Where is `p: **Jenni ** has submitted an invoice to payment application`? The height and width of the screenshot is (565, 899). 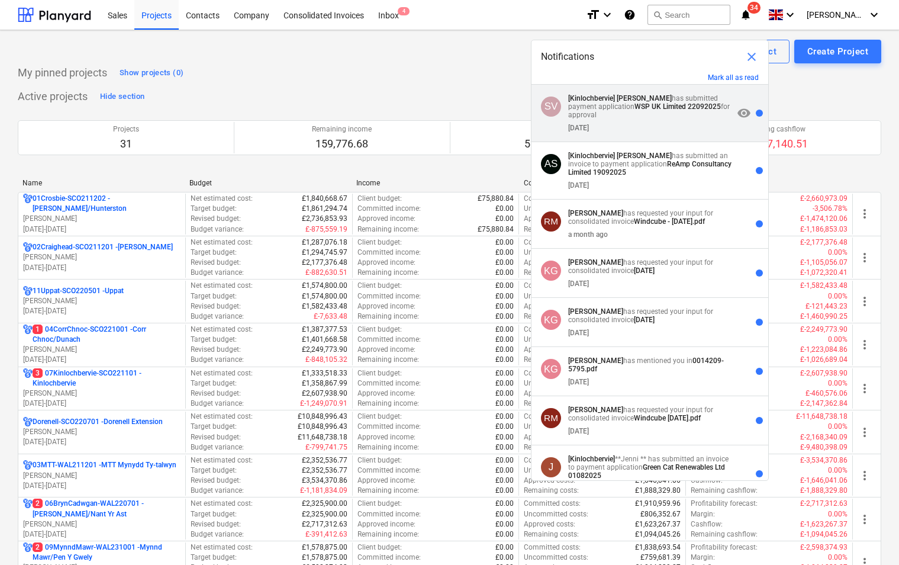
p: **Jenni ** has submitted an invoice to payment application is located at coordinates (651, 467).